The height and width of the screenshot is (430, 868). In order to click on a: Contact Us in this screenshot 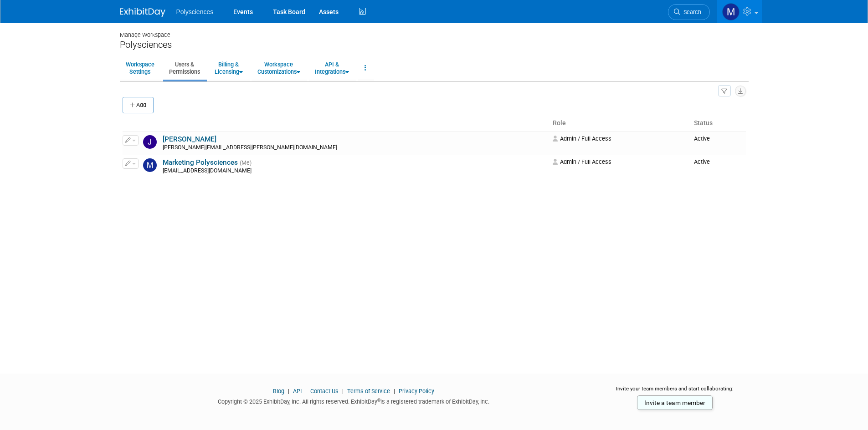, I will do `click(324, 391)`.